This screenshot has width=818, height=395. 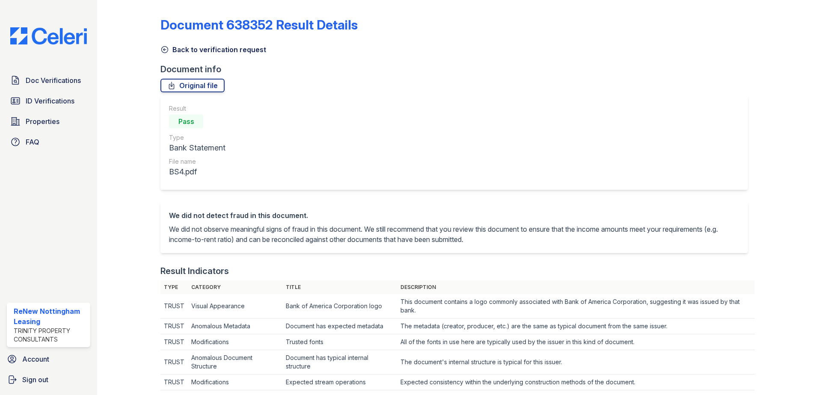 What do you see at coordinates (48, 80) in the screenshot?
I see `a: Doc Verifications` at bounding box center [48, 80].